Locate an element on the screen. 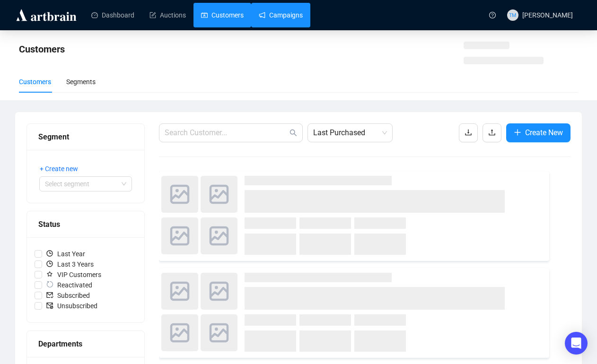 The image size is (597, 364). span: TM is located at coordinates (512, 14).